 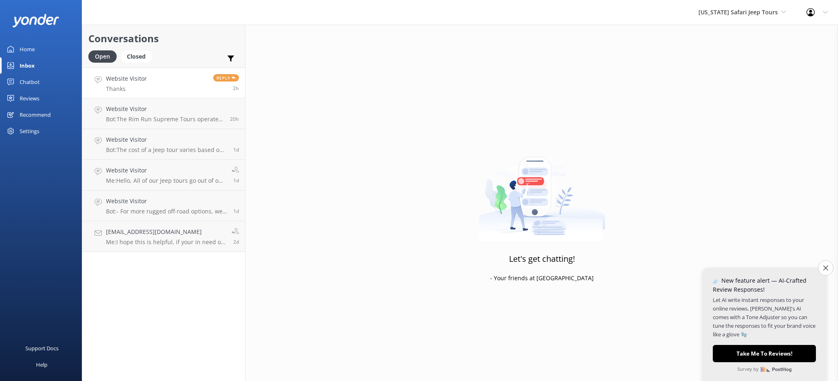 I want to click on div: Reviews, so click(x=29, y=98).